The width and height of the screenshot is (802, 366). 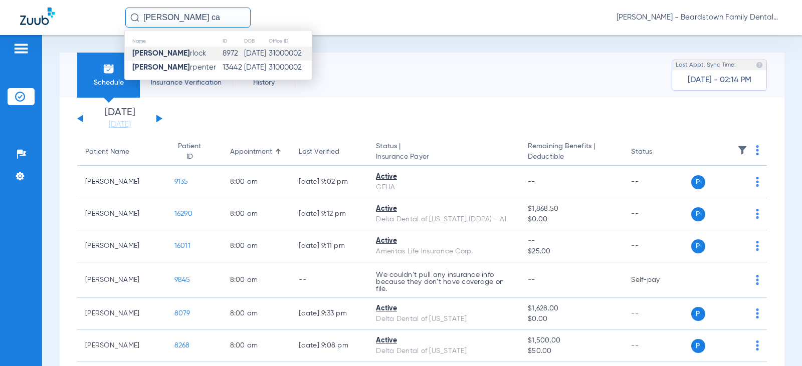 I want to click on span: Last Appt. Sync Time:, so click(x=706, y=65).